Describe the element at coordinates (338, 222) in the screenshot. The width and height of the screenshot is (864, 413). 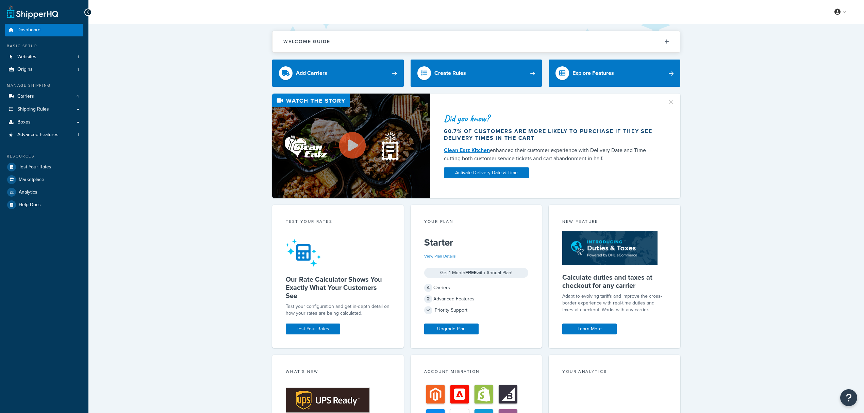
I see `div: Test your rates` at that location.